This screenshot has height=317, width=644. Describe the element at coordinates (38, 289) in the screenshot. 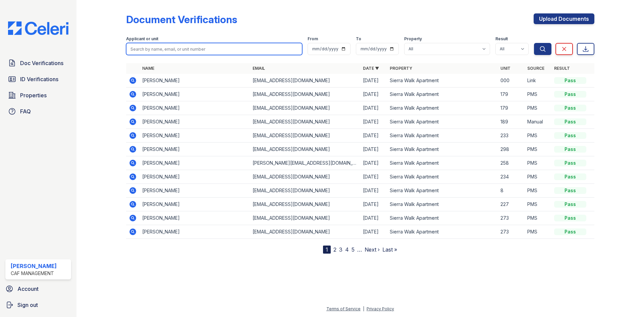

I see `a: Account` at that location.